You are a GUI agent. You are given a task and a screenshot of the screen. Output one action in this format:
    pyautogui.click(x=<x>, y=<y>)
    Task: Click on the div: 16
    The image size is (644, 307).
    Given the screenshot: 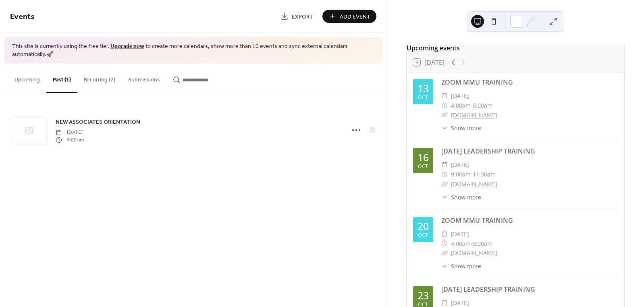 What is the action you would take?
    pyautogui.click(x=423, y=157)
    